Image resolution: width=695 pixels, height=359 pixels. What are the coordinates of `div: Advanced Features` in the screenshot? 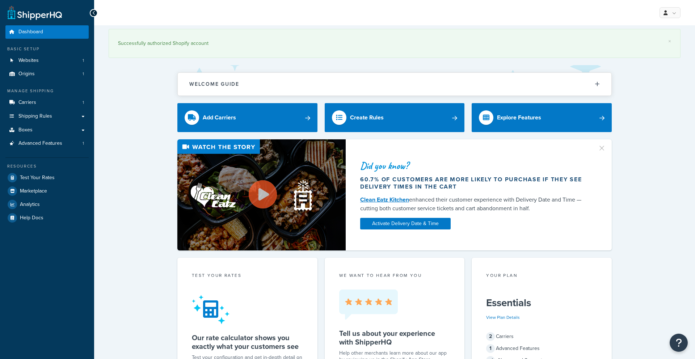 It's located at (542, 349).